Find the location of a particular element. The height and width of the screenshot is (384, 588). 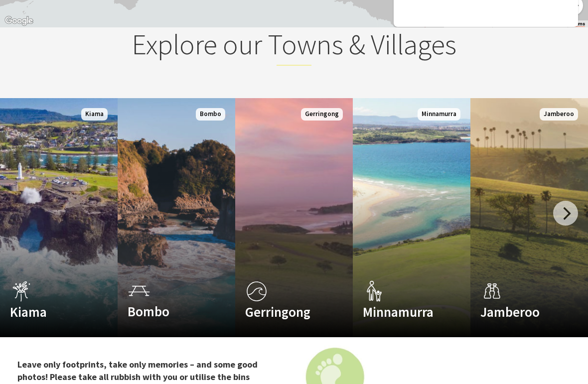

a: Custom Image Used Jamberoo Jamberoo is located at coordinates (529, 218).